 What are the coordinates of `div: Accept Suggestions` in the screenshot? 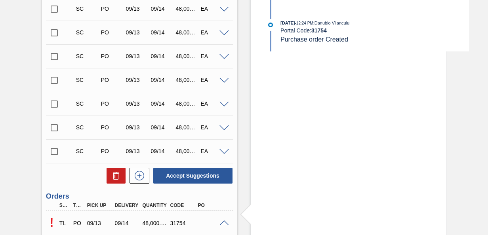 It's located at (191, 176).